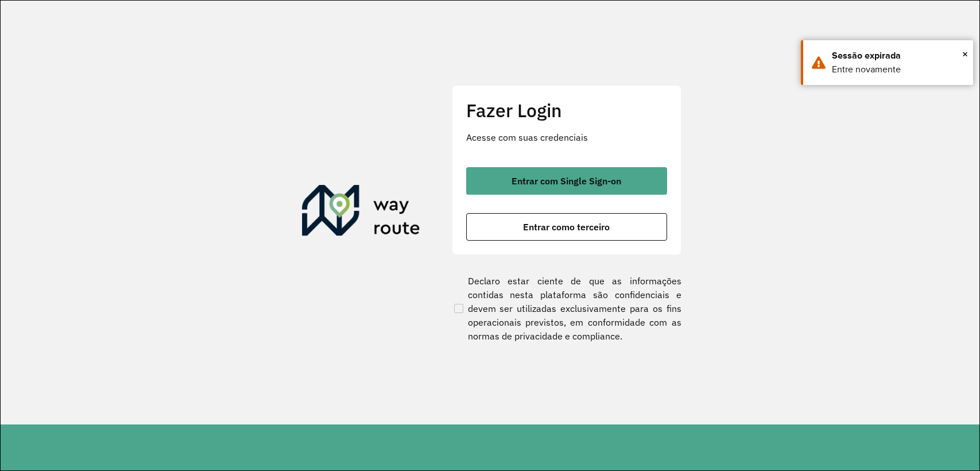 This screenshot has height=471, width=980. I want to click on span: Entrar com Single Sign-on, so click(566, 181).